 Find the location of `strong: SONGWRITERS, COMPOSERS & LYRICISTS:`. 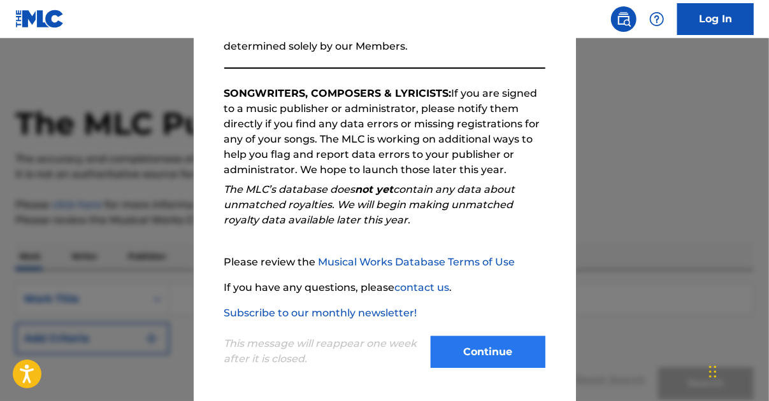

strong: SONGWRITERS, COMPOSERS & LYRICISTS: is located at coordinates (338, 93).